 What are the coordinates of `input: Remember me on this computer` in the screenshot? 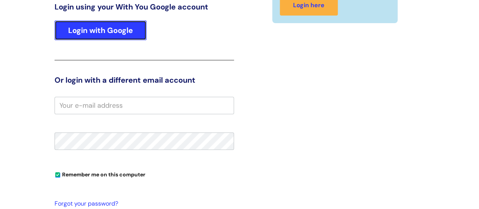 It's located at (58, 175).